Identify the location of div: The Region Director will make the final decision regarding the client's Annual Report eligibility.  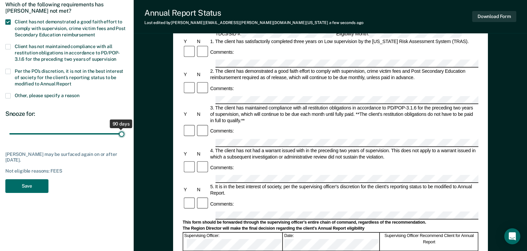
(330, 229).